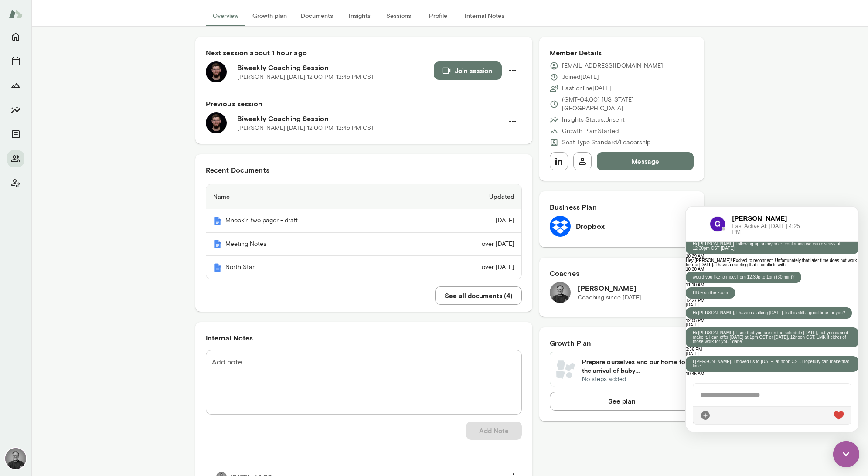 The height and width of the screenshot is (476, 868). Describe the element at coordinates (622, 400) in the screenshot. I see `button: See plan` at that location.